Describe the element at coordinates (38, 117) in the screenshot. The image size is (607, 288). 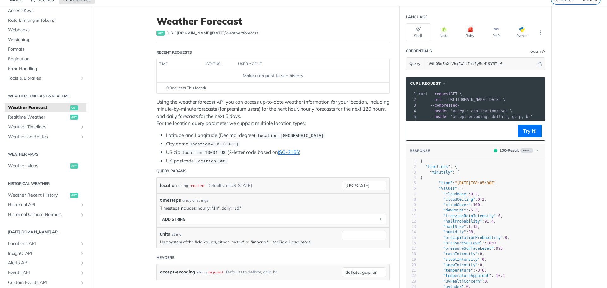
I see `span: Realtime Weather` at that location.